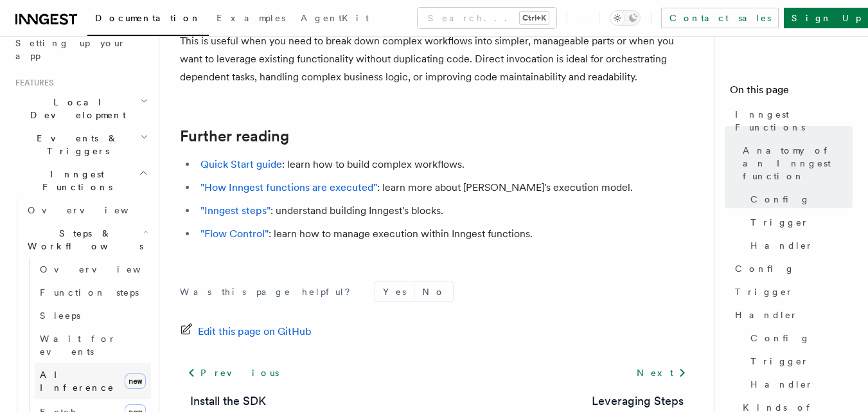  I want to click on span: Edit this page on GitHub, so click(254, 332).